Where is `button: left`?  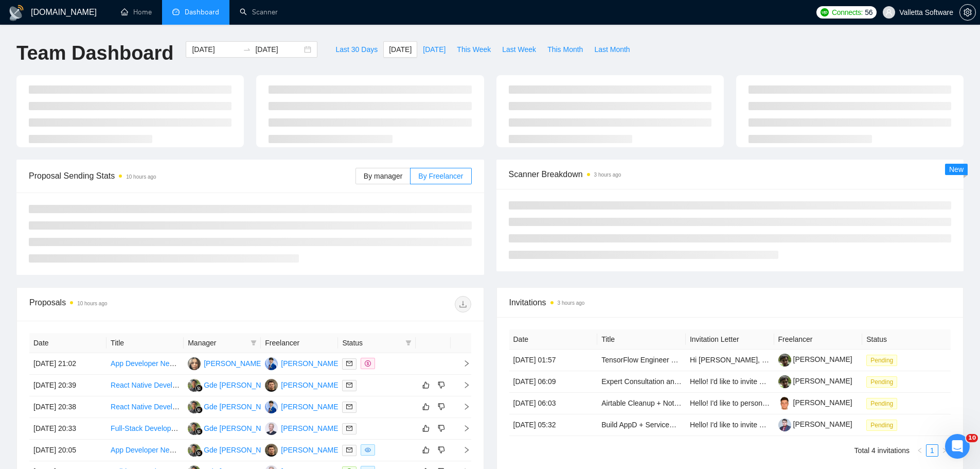 button: left is located at coordinates (920, 451).